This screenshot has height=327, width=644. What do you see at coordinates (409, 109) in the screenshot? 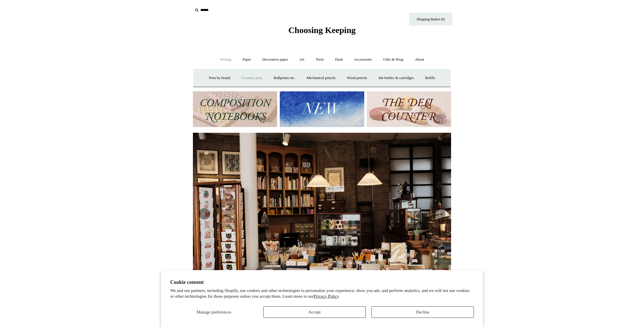
I see `a: The Deli Counter` at bounding box center [409, 109].